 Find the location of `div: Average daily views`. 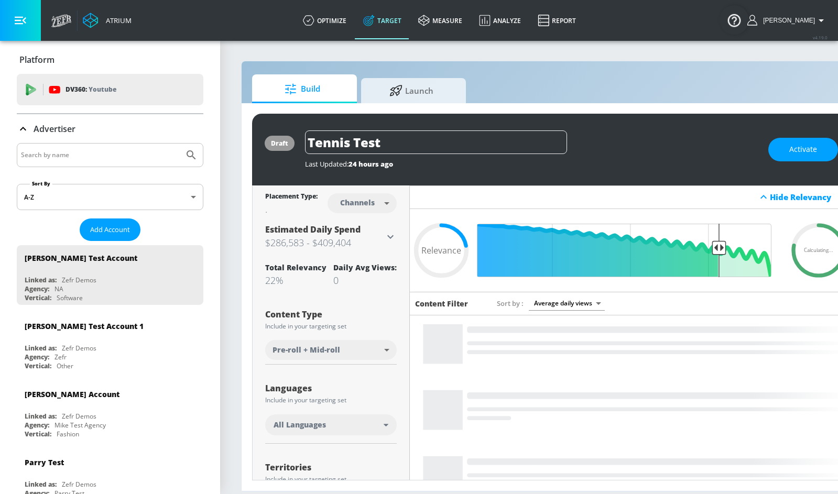

div: Average daily views is located at coordinates (567, 303).